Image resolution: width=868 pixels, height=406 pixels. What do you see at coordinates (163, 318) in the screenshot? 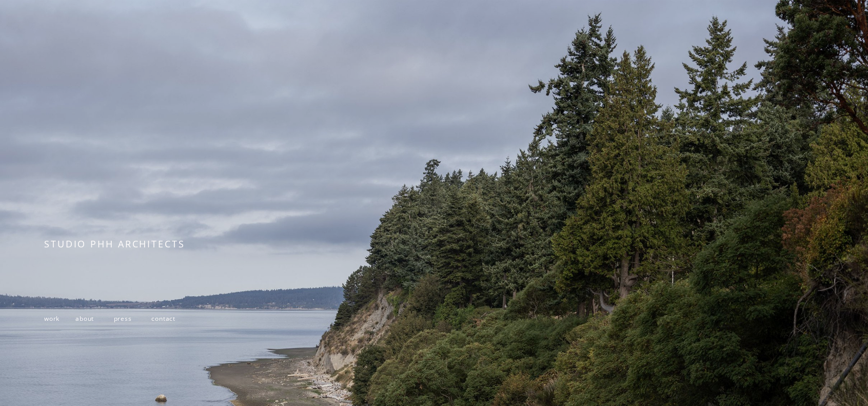
I see `span: contact` at bounding box center [163, 318].